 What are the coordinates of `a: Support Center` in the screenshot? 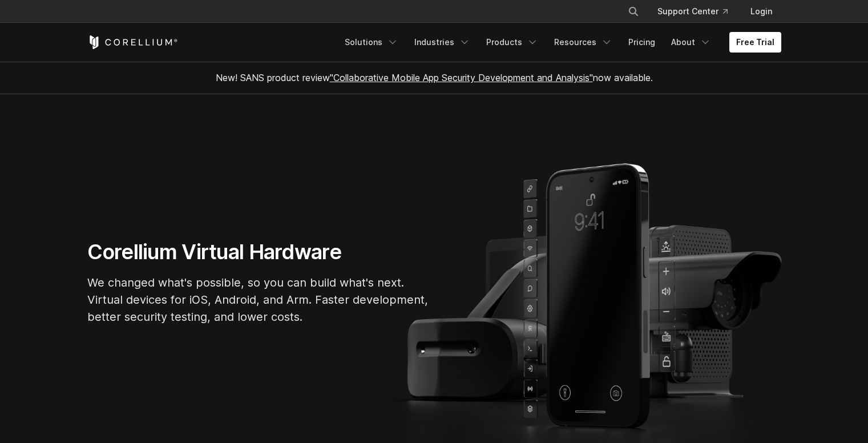 It's located at (692, 12).